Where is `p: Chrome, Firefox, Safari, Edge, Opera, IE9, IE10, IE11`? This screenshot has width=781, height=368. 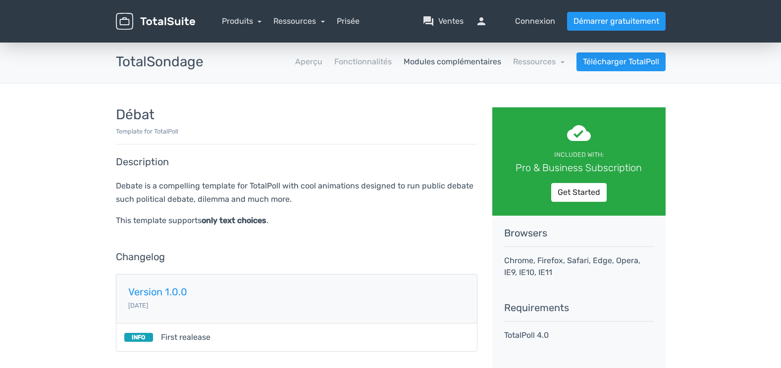 p: Chrome, Firefox, Safari, Edge, Opera, IE9, IE10, IE11 is located at coordinates (579, 267).